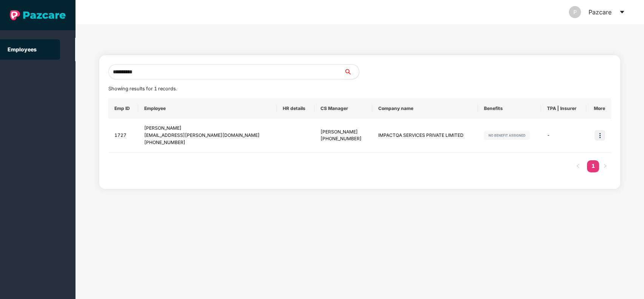  I want to click on a: 1, so click(593, 166).